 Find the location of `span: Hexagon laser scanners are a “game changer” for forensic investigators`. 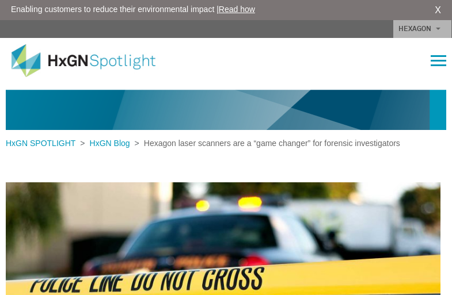

span: Hexagon laser scanners are a “game changer” for forensic investigators is located at coordinates (270, 143).